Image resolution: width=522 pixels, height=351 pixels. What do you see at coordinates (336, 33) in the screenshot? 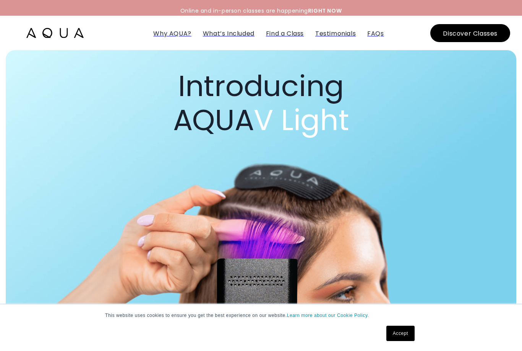
I see `a: Testimonials` at bounding box center [336, 33].